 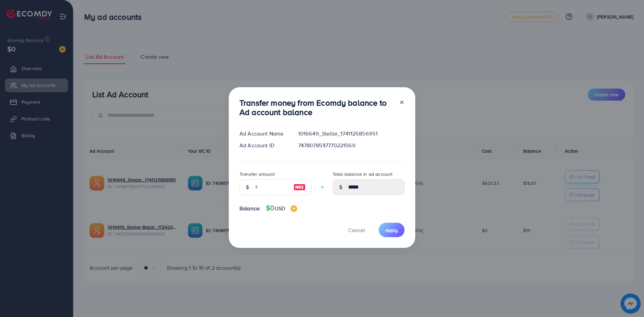 What do you see at coordinates (392, 230) in the screenshot?
I see `span: Apply` at bounding box center [392, 230].